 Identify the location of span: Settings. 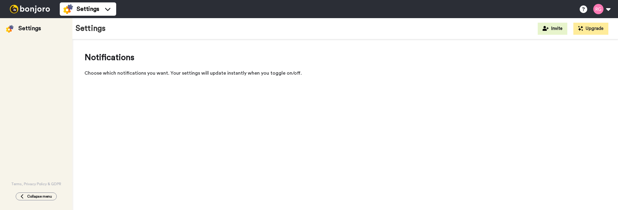
(88, 9).